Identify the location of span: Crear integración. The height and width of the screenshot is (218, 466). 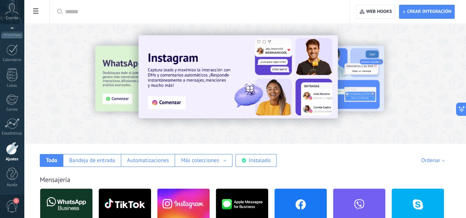
(429, 12).